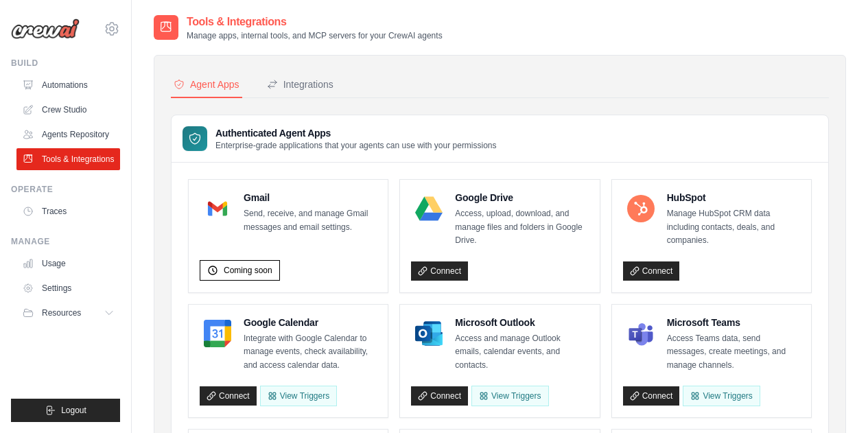 This screenshot has height=433, width=868. What do you see at coordinates (300, 85) in the screenshot?
I see `button: Integrations` at bounding box center [300, 85].